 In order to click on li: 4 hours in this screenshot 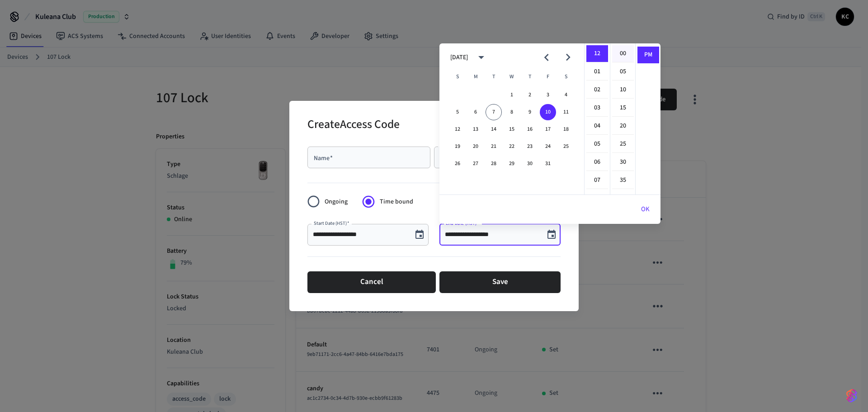, I will do `click(597, 126)`.